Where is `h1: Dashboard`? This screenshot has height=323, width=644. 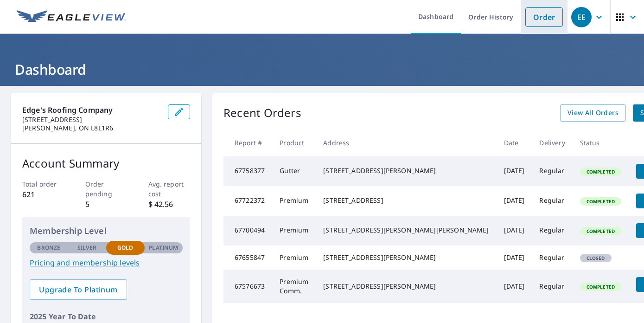 h1: Dashboard is located at coordinates (322, 69).